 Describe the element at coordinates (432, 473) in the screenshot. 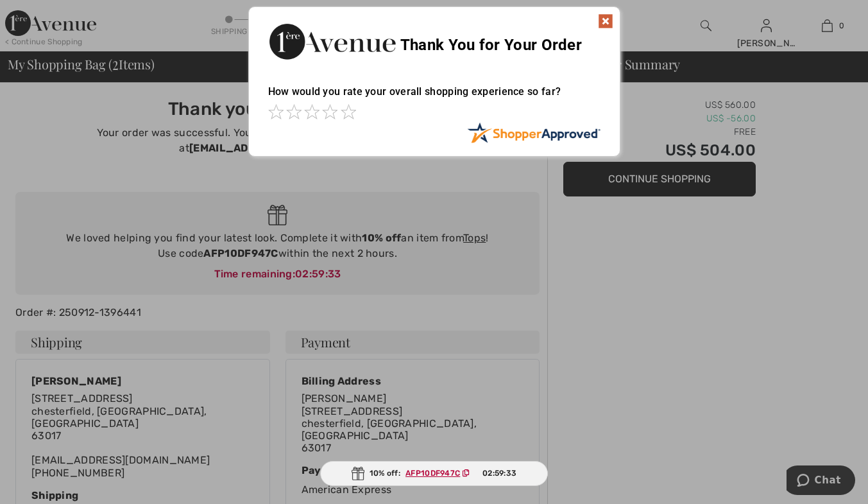

I see `ins: AFP10DF947C` at that location.